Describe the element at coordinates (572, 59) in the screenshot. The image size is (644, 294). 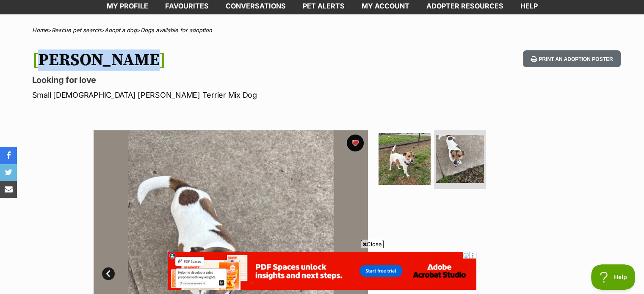
I see `button: Print an adoption poster` at that location.